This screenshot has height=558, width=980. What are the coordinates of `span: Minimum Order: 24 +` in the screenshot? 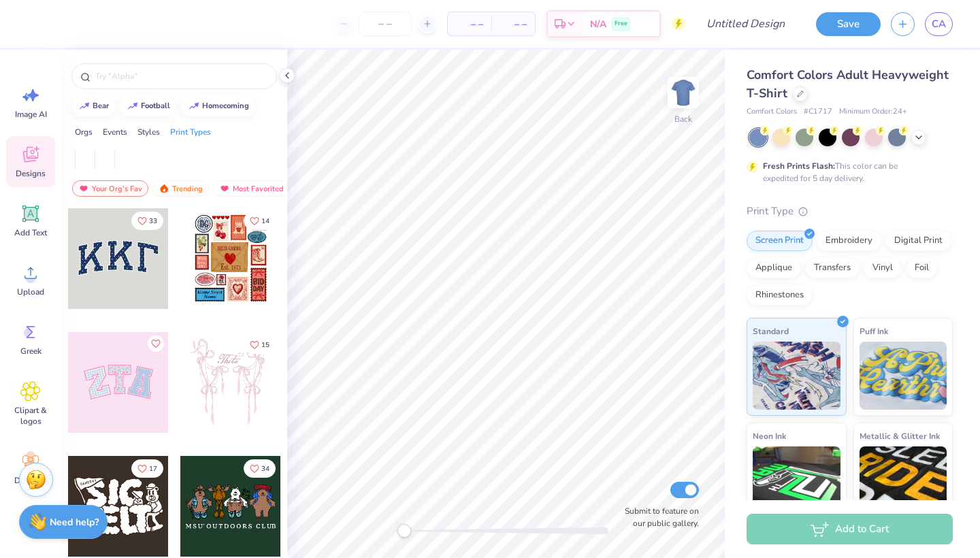 It's located at (873, 112).